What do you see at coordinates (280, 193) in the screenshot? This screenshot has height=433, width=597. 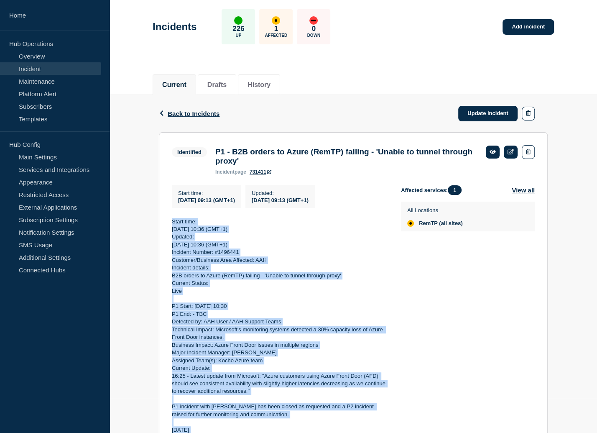 I see `p: Updated :` at bounding box center [280, 193].